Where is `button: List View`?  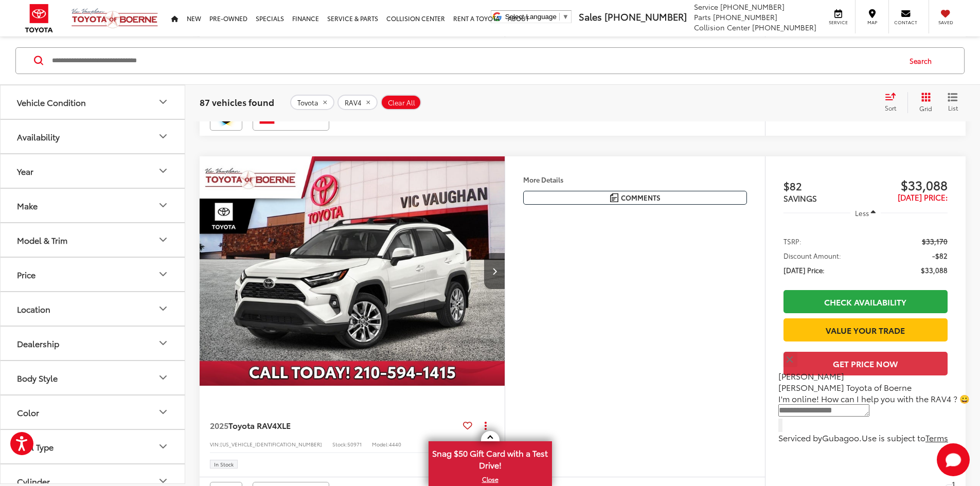
button: List View is located at coordinates (953, 101).